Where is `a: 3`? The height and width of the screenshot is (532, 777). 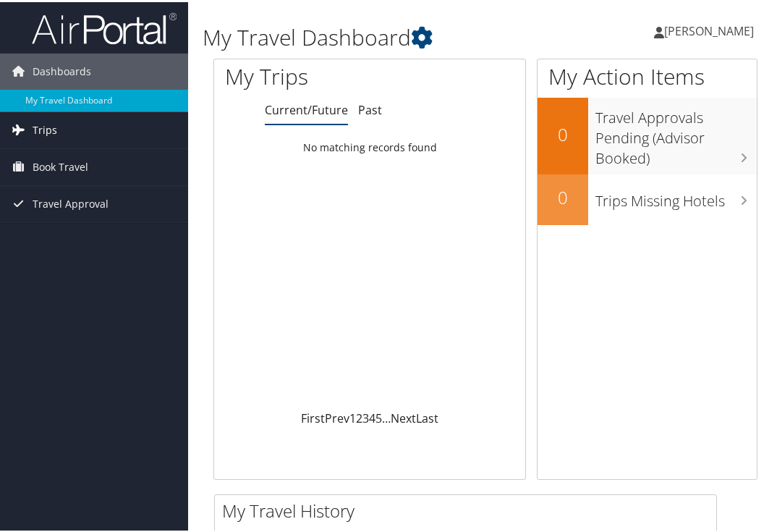 a: 3 is located at coordinates (366, 416).